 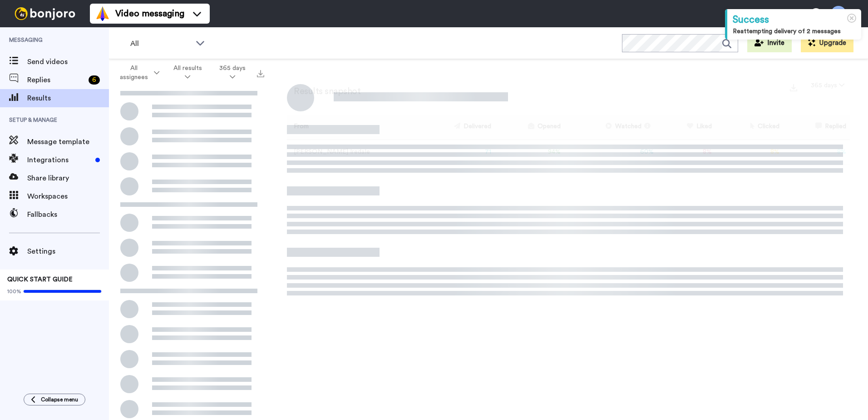 What do you see at coordinates (324, 91) in the screenshot?
I see `h2: Results snapshot` at bounding box center [324, 91].